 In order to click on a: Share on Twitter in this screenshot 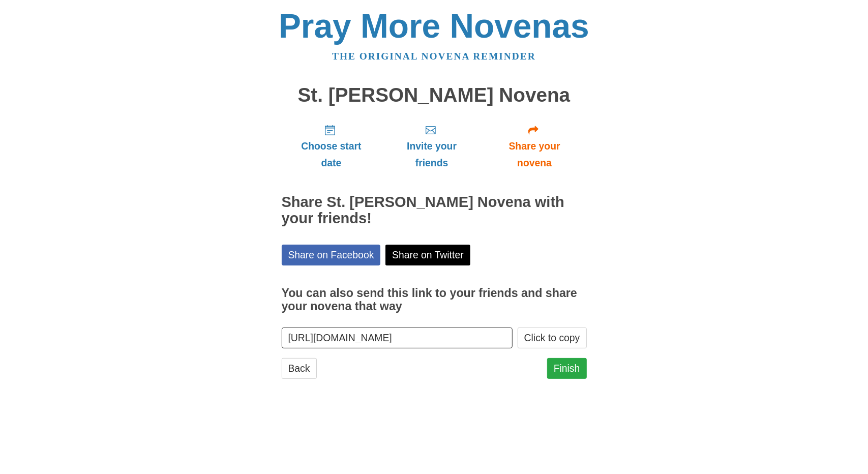, I will do `click(428, 255)`.